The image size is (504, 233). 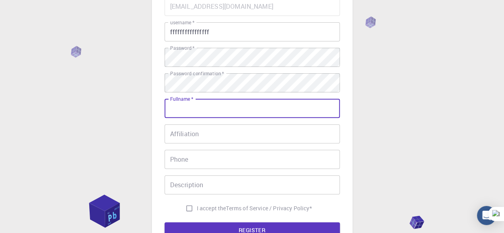 I want to click on label: Fullname, so click(x=182, y=99).